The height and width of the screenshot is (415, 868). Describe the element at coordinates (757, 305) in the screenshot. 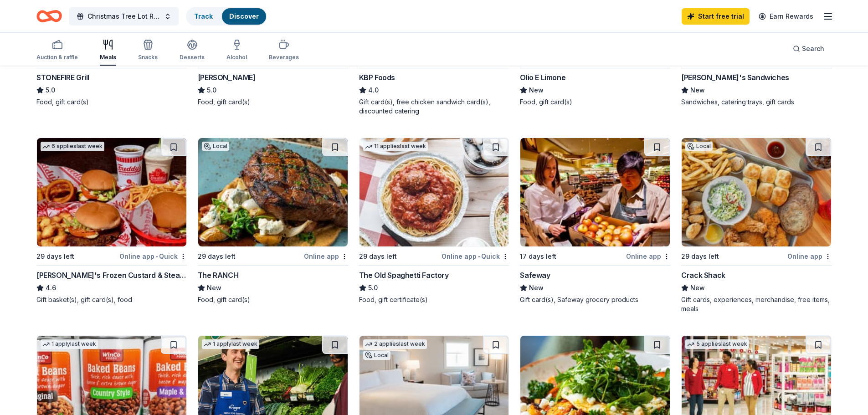

I see `div: Gift cards, experiences, merchandise, free items, meals` at that location.